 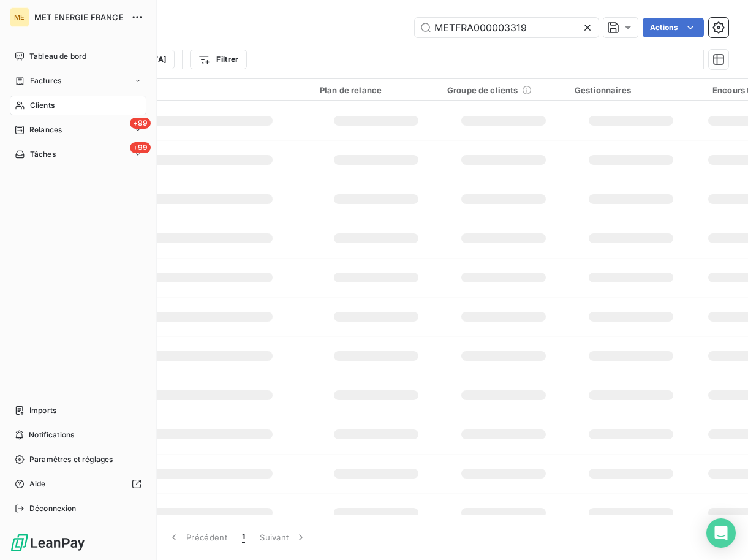 I want to click on span: Clients, so click(x=42, y=105).